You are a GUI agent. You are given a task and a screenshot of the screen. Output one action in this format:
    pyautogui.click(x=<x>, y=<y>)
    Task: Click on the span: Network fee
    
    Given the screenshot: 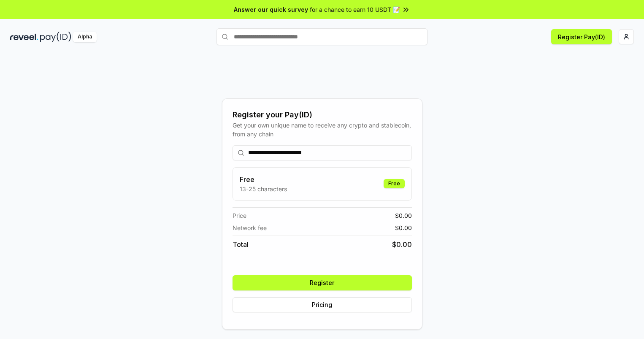 What is the action you would take?
    pyautogui.click(x=250, y=228)
    